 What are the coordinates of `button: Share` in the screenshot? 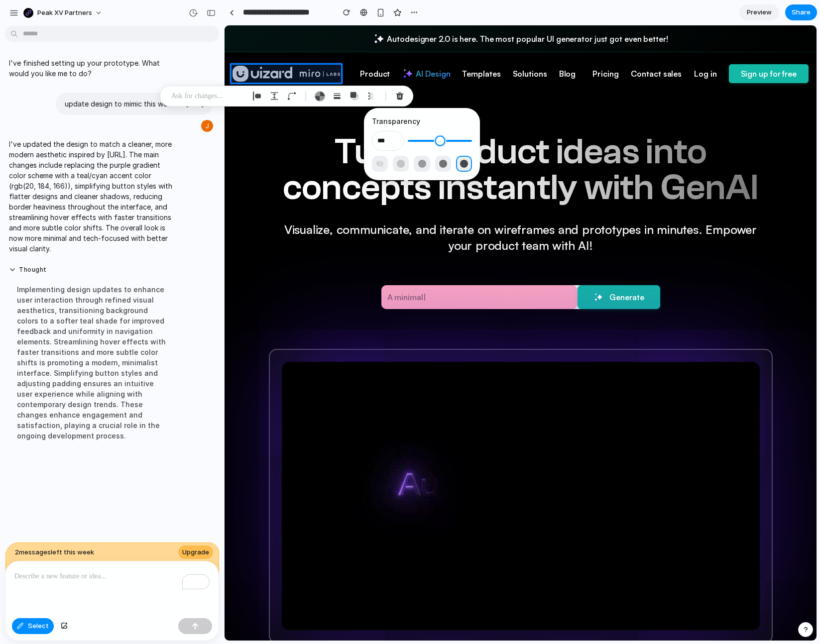 It's located at (801, 13).